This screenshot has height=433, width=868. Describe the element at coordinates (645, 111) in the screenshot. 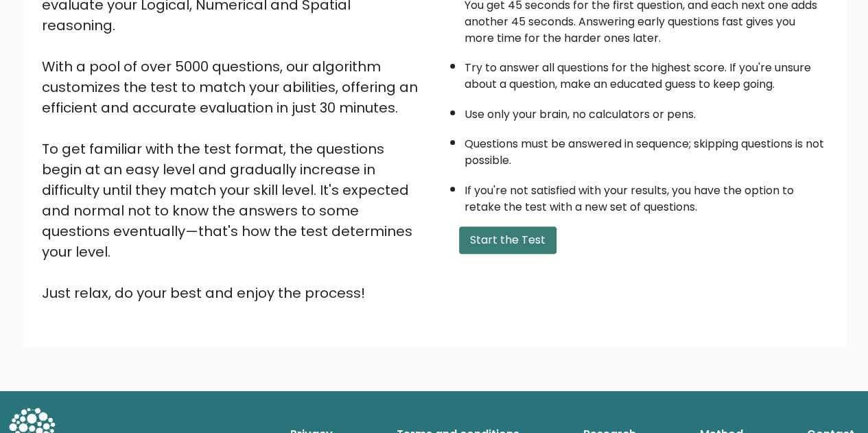

I see `li: Use only your brain, no calculators or pens.` at that location.